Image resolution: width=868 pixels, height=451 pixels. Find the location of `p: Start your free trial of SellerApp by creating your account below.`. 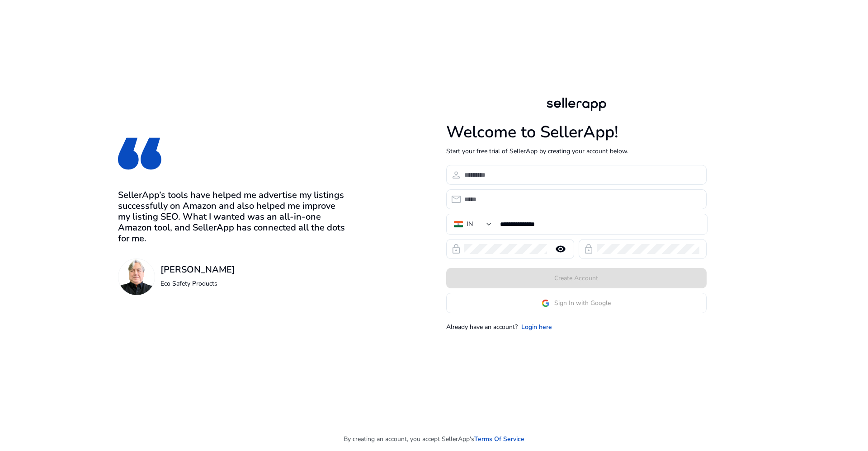

p: Start your free trial of SellerApp by creating your account below. is located at coordinates (577, 151).